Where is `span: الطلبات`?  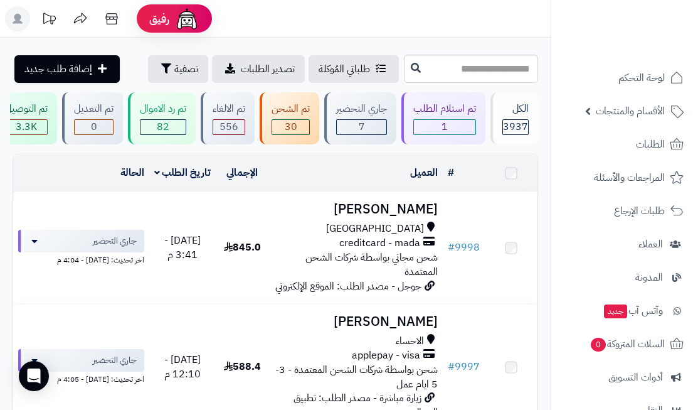
span: الطلبات is located at coordinates (651, 144).